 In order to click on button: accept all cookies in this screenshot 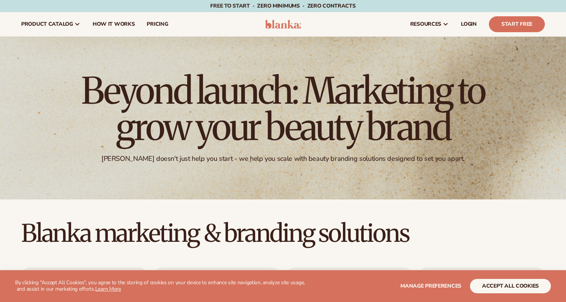, I will do `click(510, 286)`.